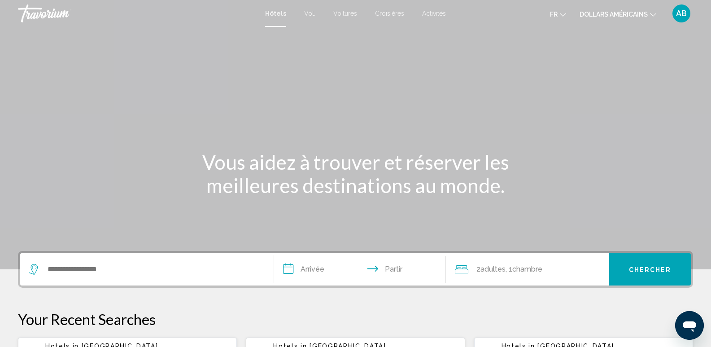 The height and width of the screenshot is (347, 711). What do you see at coordinates (356, 174) in the screenshot?
I see `font: Vous aidez à trouver et réserver les meilleures destinations au monde.` at bounding box center [356, 174].